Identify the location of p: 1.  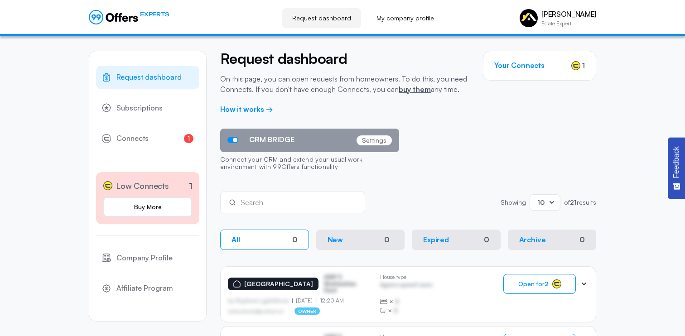
(191, 186).